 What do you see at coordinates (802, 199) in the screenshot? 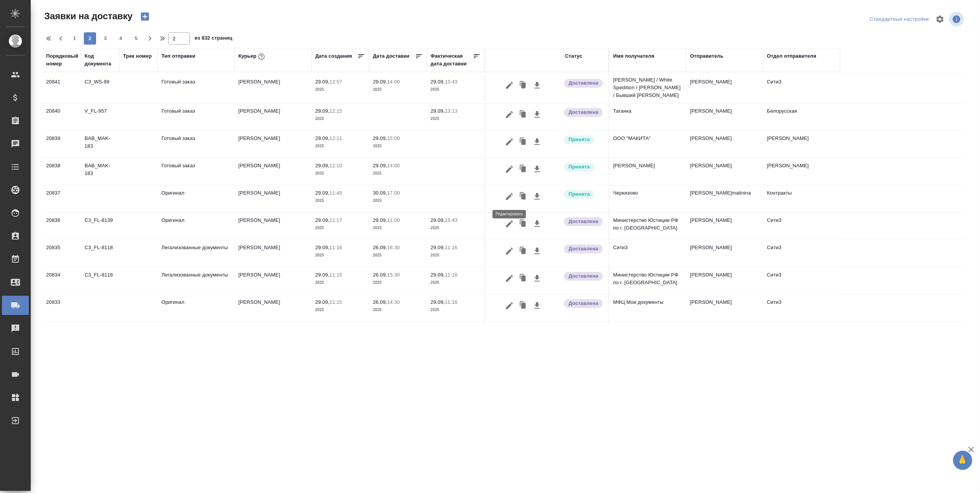
I see `td: Контракты` at bounding box center [802, 199].